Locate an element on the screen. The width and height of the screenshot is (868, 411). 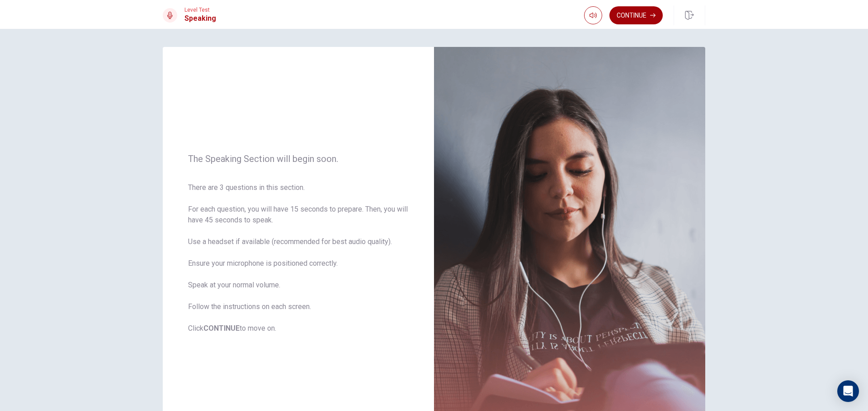
h1: Speaking is located at coordinates (200, 19).